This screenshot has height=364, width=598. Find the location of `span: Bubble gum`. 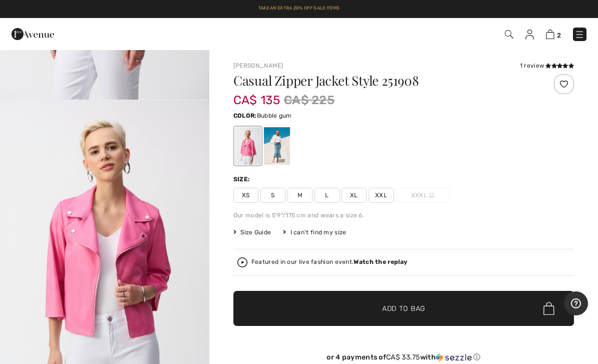

span: Bubble gum is located at coordinates (275, 116).